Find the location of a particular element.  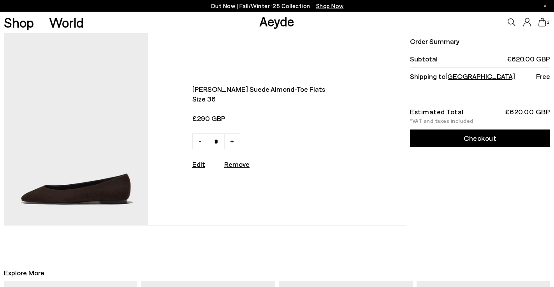

a: Shop is located at coordinates (19, 22).